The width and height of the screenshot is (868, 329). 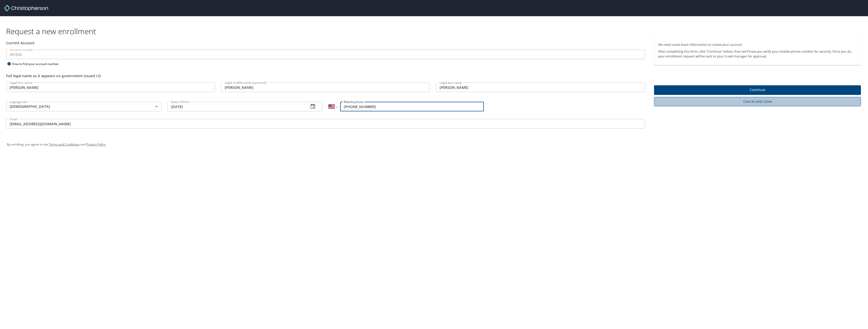 I want to click on span: Continue, so click(x=757, y=90).